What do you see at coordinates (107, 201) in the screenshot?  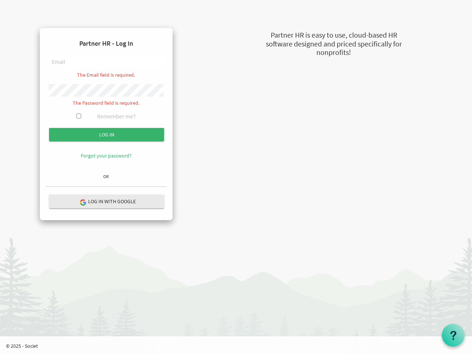 I see `button: Log in with Google` at bounding box center [107, 201].